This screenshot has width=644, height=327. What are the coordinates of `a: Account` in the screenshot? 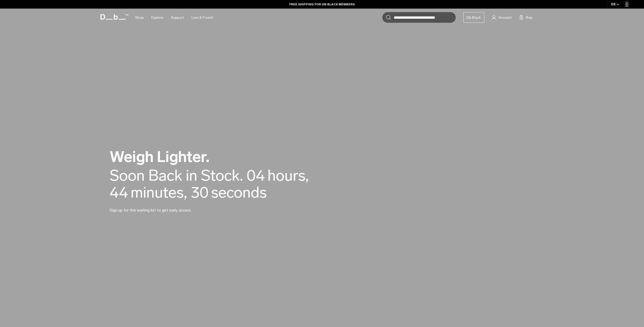 It's located at (502, 17).